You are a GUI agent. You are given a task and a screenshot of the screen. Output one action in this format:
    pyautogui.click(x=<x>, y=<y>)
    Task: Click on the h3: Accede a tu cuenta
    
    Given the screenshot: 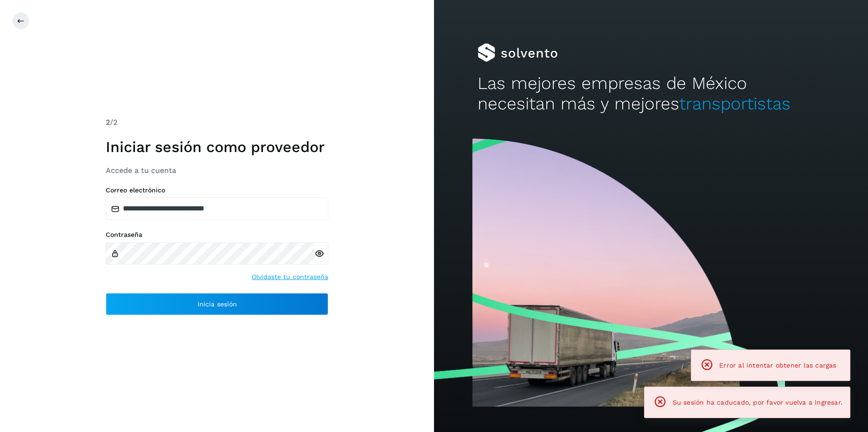 What is the action you would take?
    pyautogui.click(x=217, y=170)
    